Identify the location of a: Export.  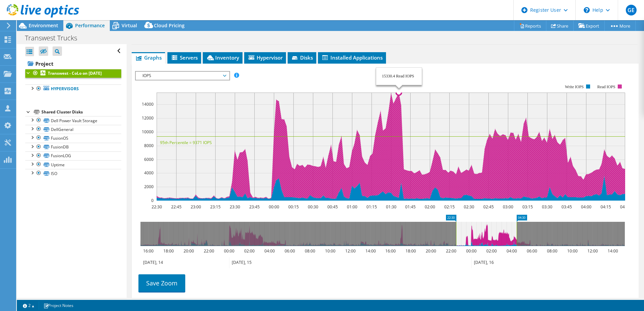
(589, 26).